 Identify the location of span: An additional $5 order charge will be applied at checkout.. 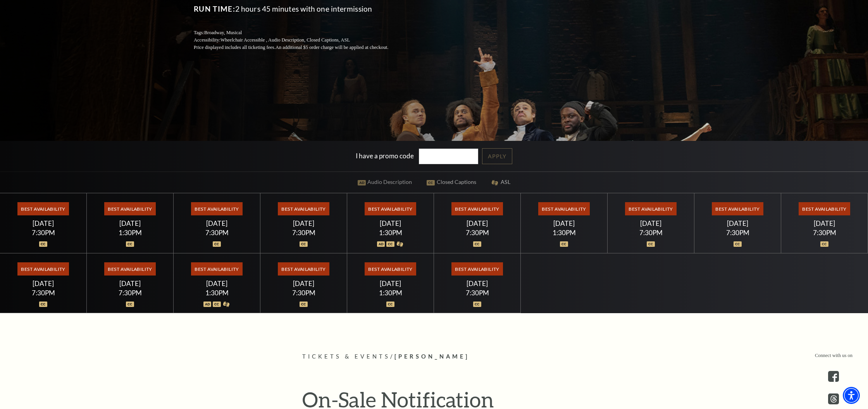
(332, 47).